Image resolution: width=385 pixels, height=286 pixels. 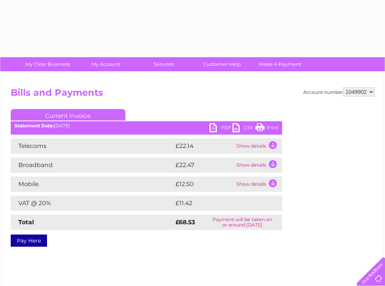 I want to click on a: Current Invoice, so click(x=68, y=115).